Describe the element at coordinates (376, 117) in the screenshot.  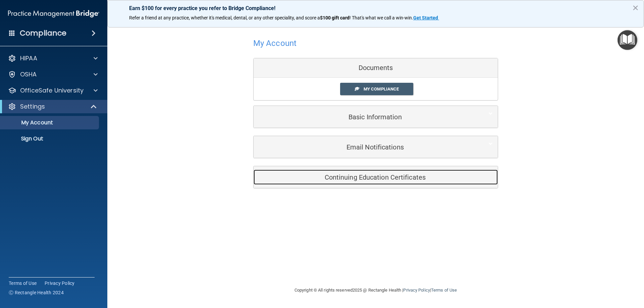
I see `a: Basic Information` at that location.